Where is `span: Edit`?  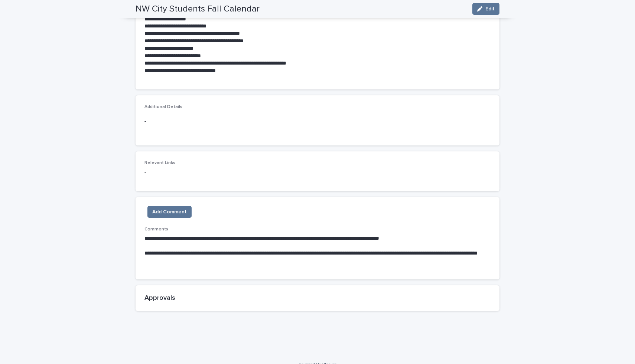 span: Edit is located at coordinates (489, 9).